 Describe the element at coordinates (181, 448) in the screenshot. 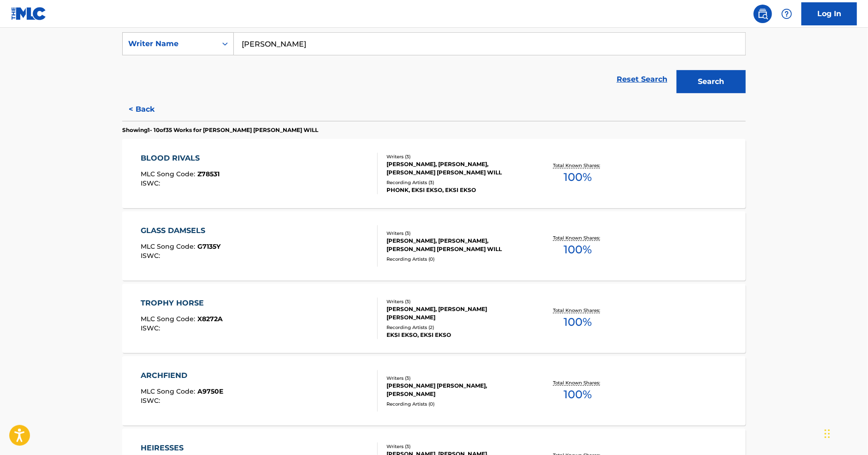

I see `div: HEIRESSES` at that location.